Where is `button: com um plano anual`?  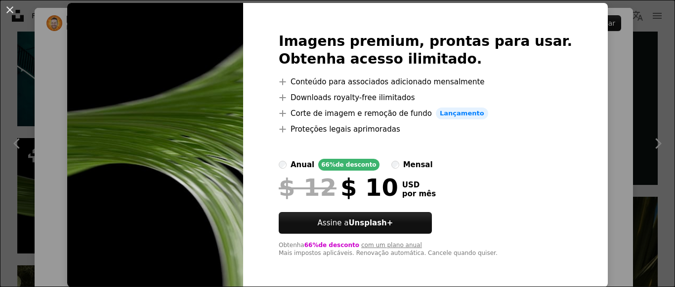
button: com um plano anual is located at coordinates (391, 246).